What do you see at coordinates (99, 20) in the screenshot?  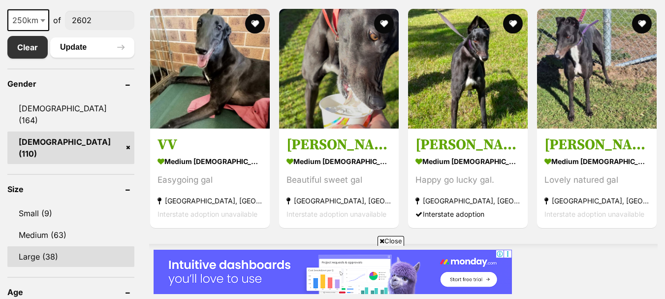 I see `input: postcode` at bounding box center [99, 20].